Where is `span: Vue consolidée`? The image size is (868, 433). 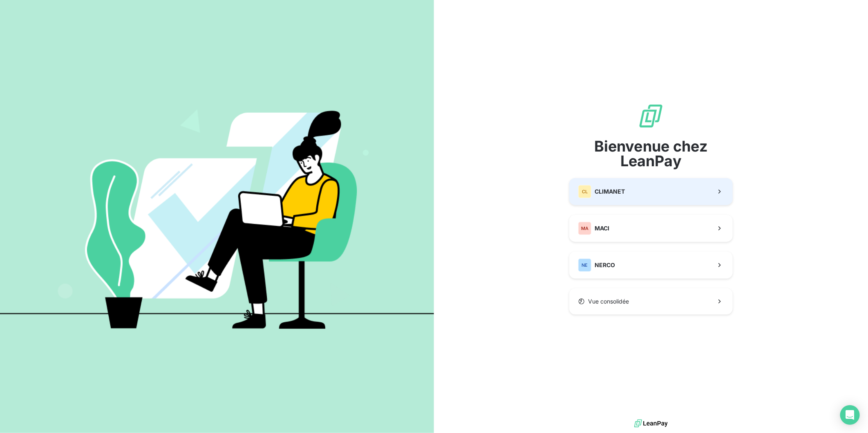
span: Vue consolidée is located at coordinates (609, 302).